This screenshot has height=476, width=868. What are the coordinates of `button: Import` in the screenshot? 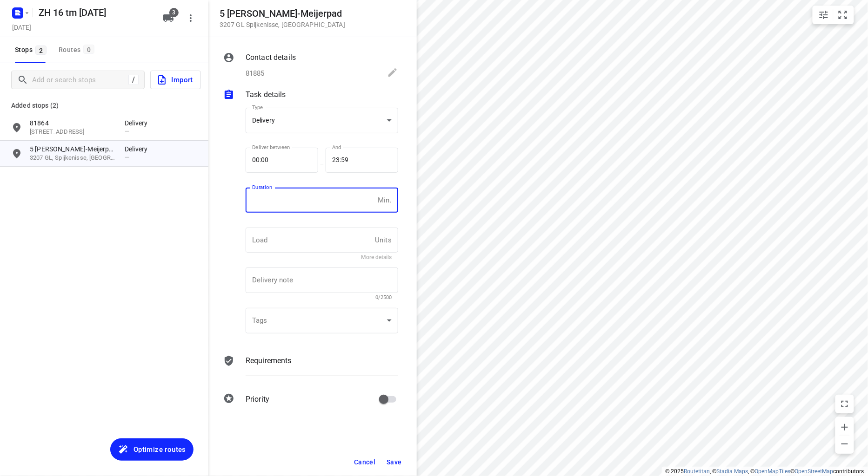 It's located at (176, 80).